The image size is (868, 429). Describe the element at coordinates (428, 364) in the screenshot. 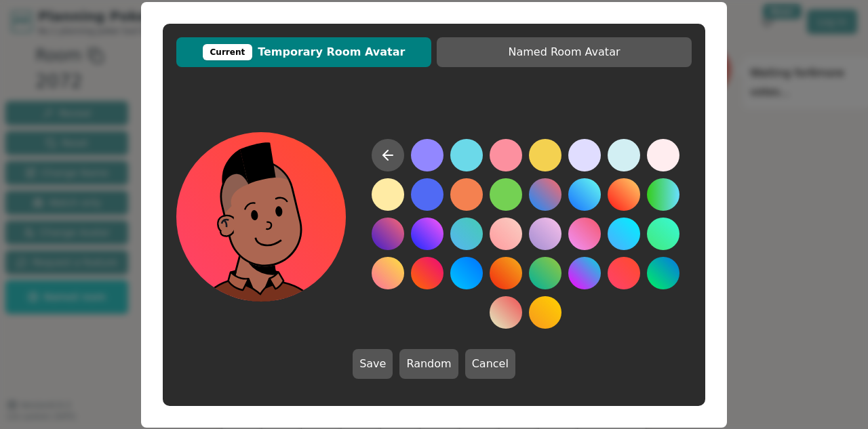

I see `button: Random` at that location.